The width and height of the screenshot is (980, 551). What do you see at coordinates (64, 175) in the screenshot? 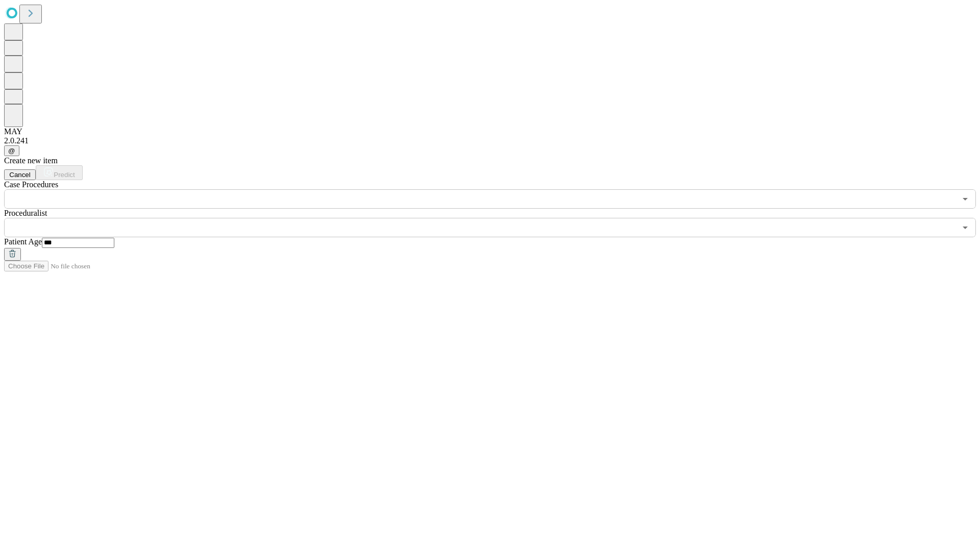
I see `span: Predict` at bounding box center [64, 175].